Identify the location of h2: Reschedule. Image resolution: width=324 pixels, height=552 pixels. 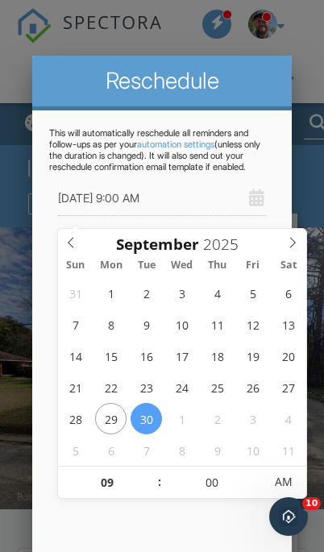
(162, 81).